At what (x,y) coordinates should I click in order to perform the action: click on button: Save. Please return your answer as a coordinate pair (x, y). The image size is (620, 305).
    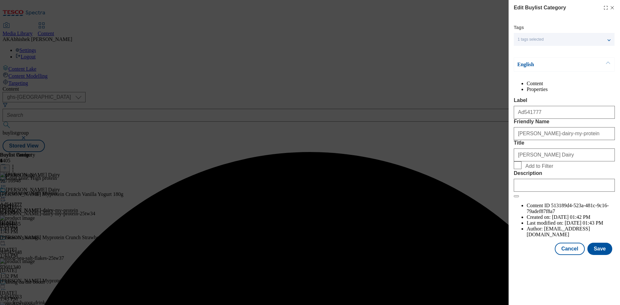
    Looking at the image, I should click on (600, 249).